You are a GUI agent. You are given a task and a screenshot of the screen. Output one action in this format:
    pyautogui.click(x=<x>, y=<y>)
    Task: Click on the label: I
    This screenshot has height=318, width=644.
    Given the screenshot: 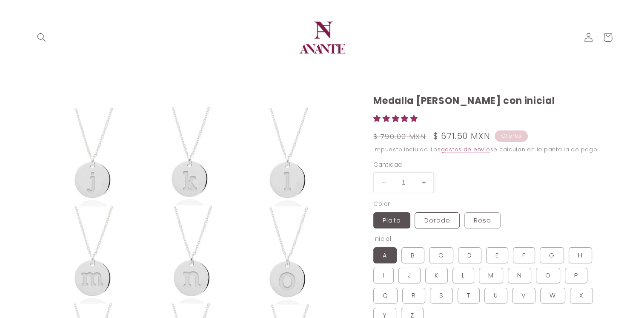 What is the action you would take?
    pyautogui.click(x=383, y=276)
    